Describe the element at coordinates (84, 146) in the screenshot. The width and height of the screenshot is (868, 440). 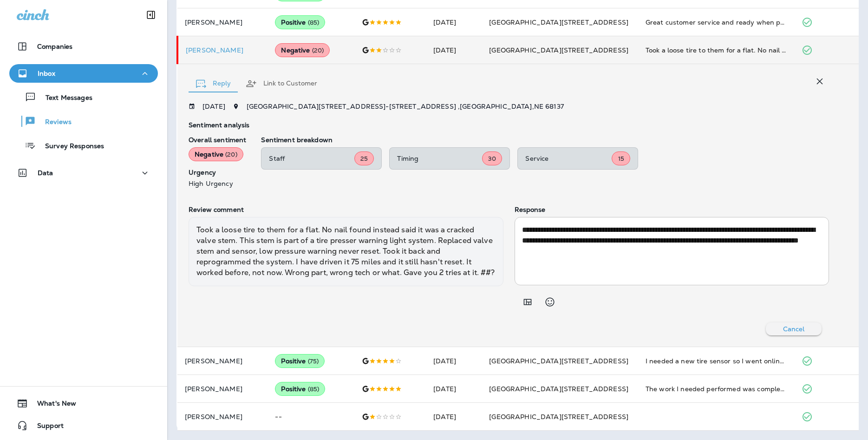
I see `button: Survey Responses` at that location.